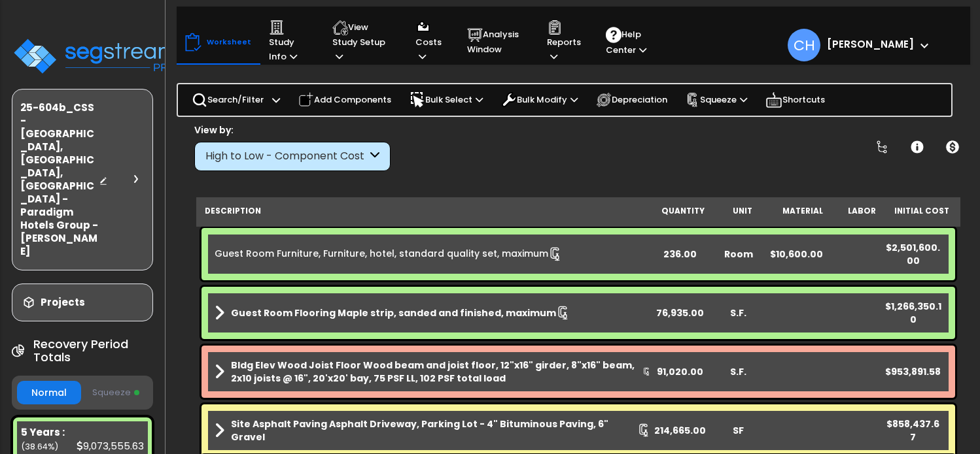  I want to click on div: $1,266,350.10, so click(912, 313).